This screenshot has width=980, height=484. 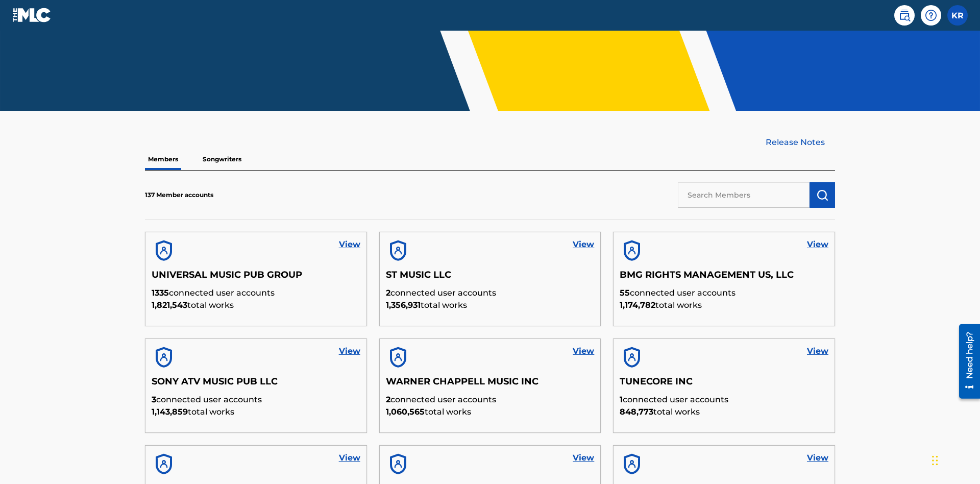 What do you see at coordinates (256, 277) in the screenshot?
I see `h5: UNIVERSAL MUSIC PUB GROUP` at bounding box center [256, 277].